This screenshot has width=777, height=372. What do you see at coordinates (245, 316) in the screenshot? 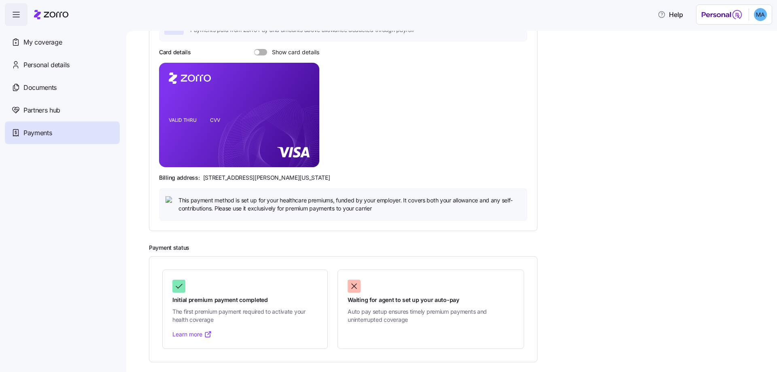
I see `span: The first premium payment required to activate your health coverage` at bounding box center [245, 316].